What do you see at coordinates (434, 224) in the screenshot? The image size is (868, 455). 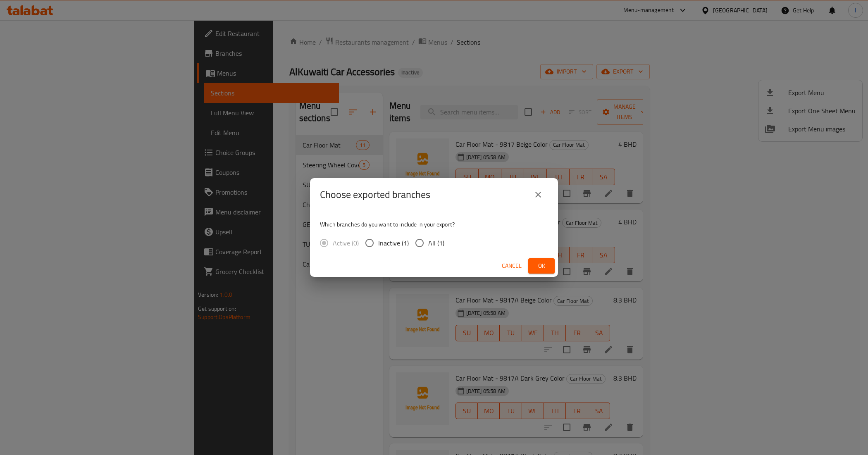 I see `p: Which branches do you want to include in your export?` at bounding box center [434, 224].